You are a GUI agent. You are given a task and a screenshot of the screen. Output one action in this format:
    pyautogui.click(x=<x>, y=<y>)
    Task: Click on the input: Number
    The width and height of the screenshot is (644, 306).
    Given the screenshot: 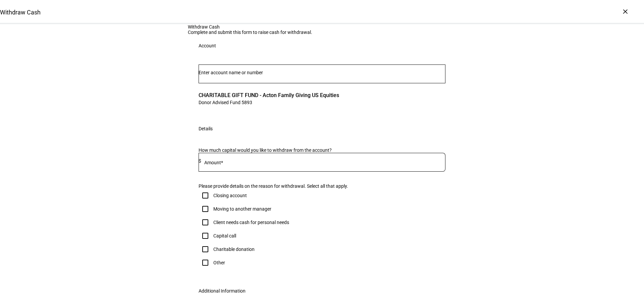 What is the action you would take?
    pyautogui.click(x=322, y=73)
    